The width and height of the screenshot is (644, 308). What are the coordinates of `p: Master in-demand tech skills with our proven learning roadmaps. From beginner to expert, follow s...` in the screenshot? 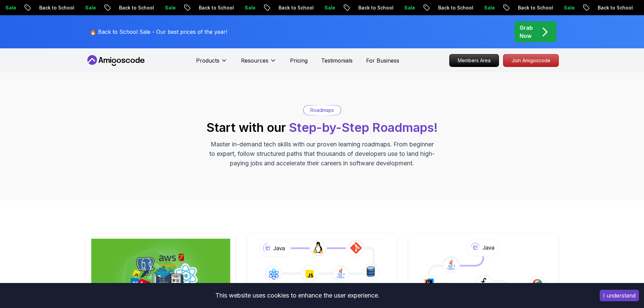 It's located at (322, 154).